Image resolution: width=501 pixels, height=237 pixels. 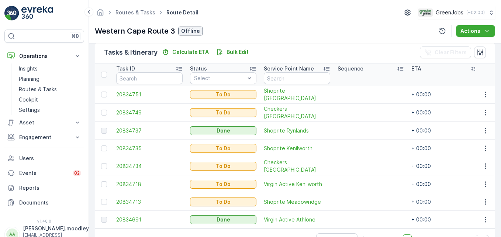 What do you see at coordinates (37, 13) in the screenshot?
I see `img: logo_light-DOdMpM7g.png` at bounding box center [37, 13].